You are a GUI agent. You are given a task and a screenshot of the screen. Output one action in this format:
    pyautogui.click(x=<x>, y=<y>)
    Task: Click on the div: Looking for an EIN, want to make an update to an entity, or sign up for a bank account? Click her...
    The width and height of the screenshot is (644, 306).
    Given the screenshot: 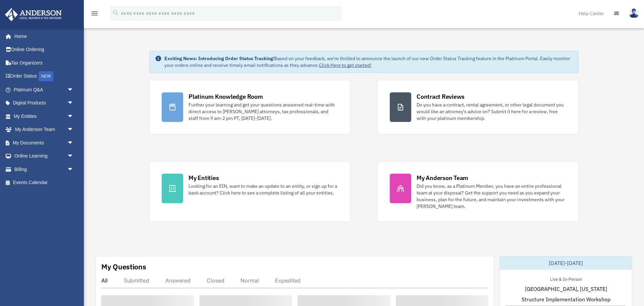 What is the action you would take?
    pyautogui.click(x=263, y=189)
    